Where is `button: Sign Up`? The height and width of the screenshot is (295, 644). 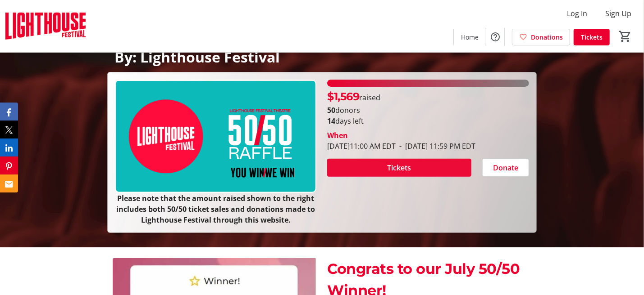 button: Sign Up is located at coordinates (618, 13).